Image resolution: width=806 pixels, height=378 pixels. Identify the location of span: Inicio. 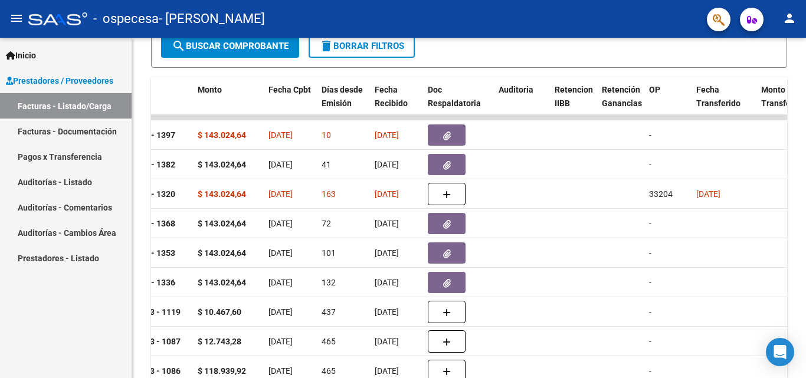
(21, 55).